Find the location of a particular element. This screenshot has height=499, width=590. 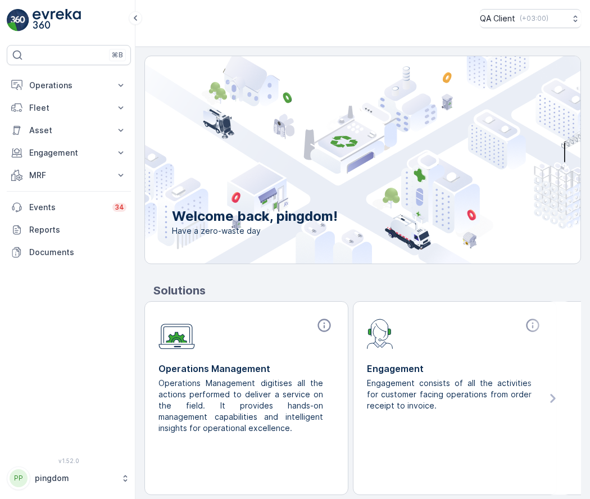

p: ⌘B is located at coordinates (118, 55).